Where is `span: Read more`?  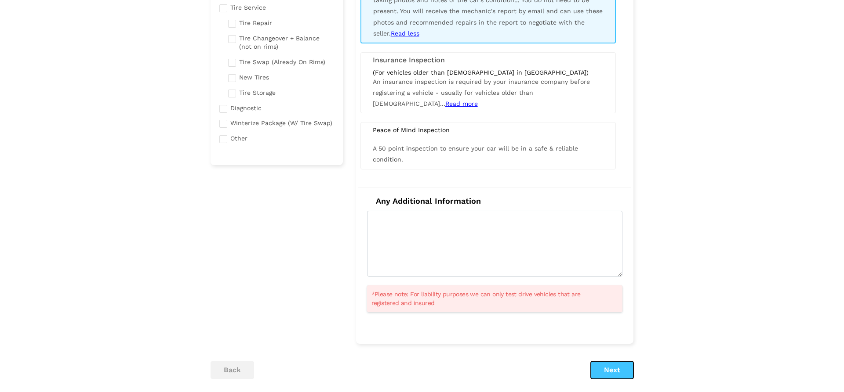
span: Read more is located at coordinates (461, 104).